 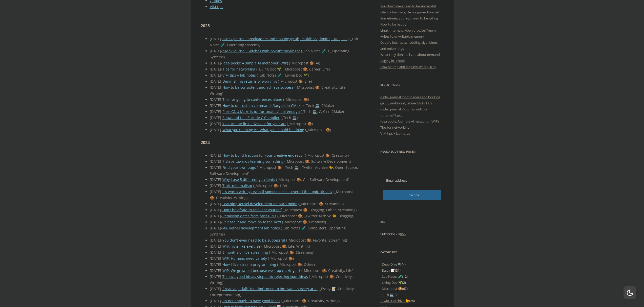 I want to click on a: Why I use 5 different git clients, so click(x=249, y=179).